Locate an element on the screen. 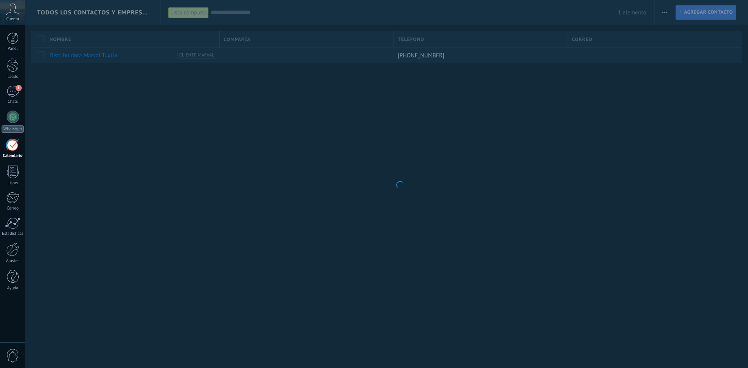 The width and height of the screenshot is (748, 368). div: Ayuda is located at coordinates (13, 288).